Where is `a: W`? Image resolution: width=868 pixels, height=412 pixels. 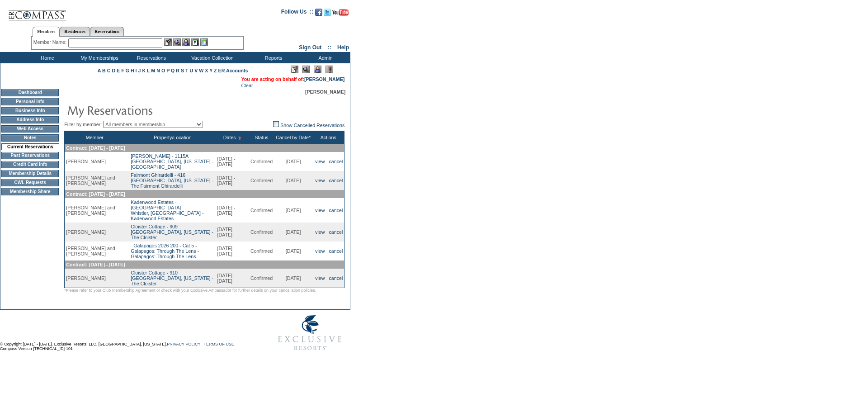 a: W is located at coordinates (201, 71).